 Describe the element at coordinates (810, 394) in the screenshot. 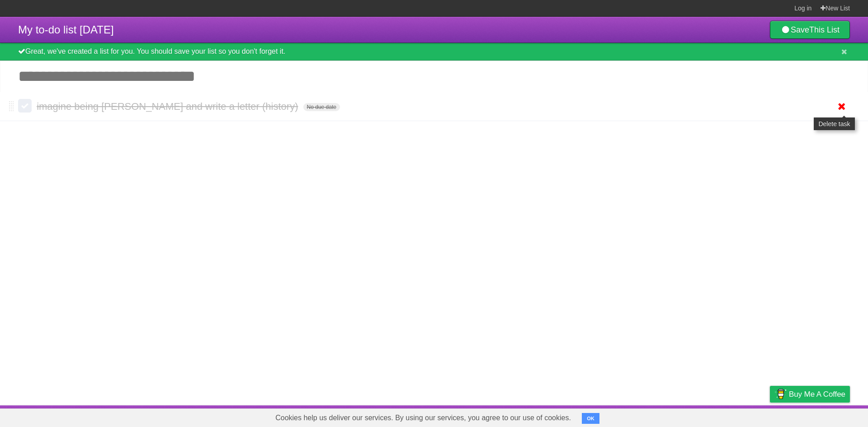

I see `a: Buy me a coffee` at that location.